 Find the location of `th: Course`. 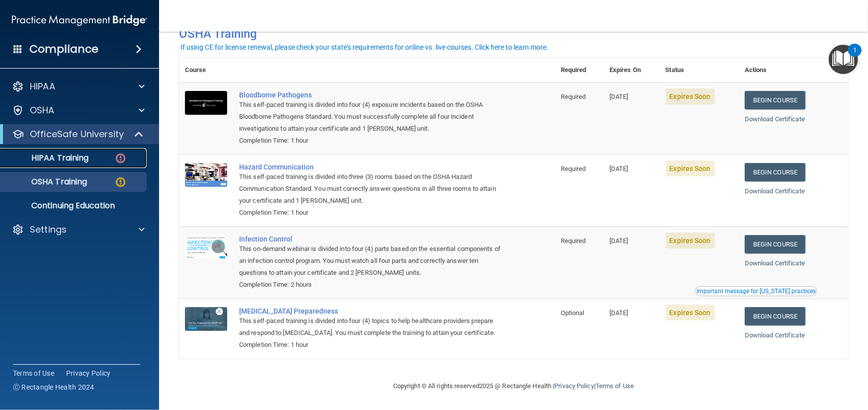

th: Course is located at coordinates (206, 70).